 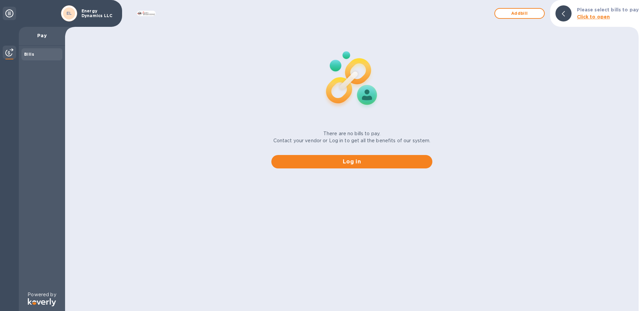 What do you see at coordinates (593, 17) in the screenshot?
I see `b: Click to open` at bounding box center [593, 17].